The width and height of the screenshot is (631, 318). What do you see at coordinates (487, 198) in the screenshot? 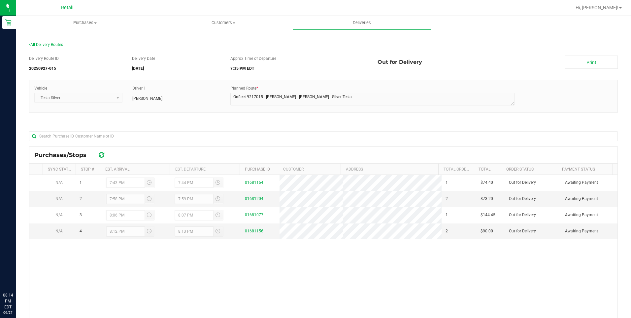
I see `span: $73.20` at bounding box center [487, 198].